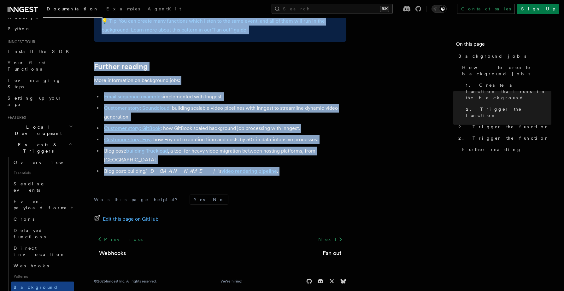 Image resolution: width=564 pixels, height=291 pixels. Describe the element at coordinates (120, 239) in the screenshot. I see `a: Previous` at that location.